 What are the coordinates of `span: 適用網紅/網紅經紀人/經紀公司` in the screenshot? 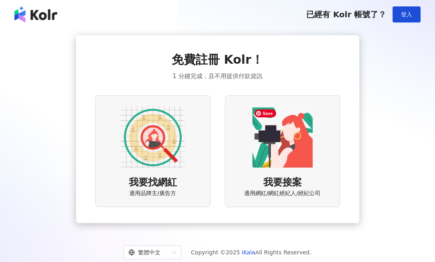 It's located at (282, 193).